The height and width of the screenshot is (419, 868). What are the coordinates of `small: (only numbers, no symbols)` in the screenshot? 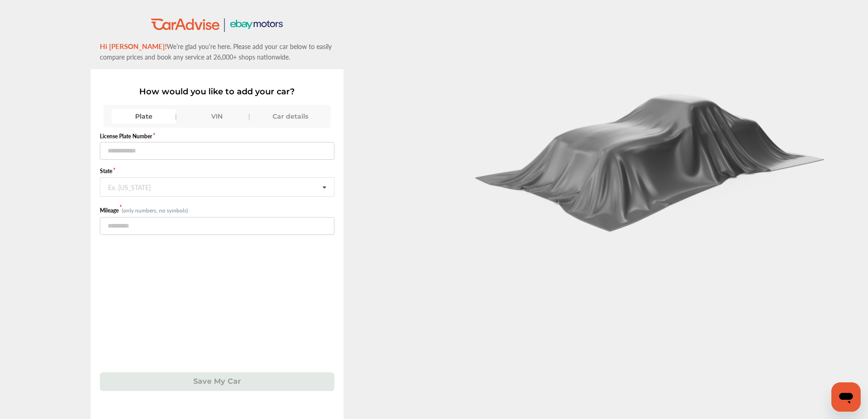 It's located at (155, 210).